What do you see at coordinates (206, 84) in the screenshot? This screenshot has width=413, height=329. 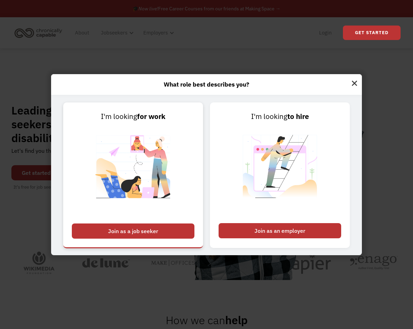 I see `strong: What role best describes you?` at bounding box center [206, 84].